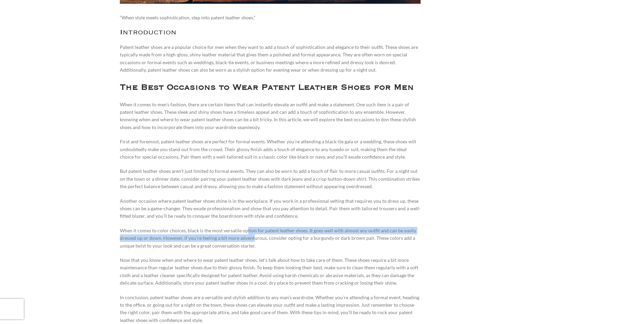 The width and height of the screenshot is (644, 324). Describe the element at coordinates (270, 238) in the screenshot. I see `p: When it comes to color choices, black is the most versatile option for patent leather shoes. It g...` at that location.